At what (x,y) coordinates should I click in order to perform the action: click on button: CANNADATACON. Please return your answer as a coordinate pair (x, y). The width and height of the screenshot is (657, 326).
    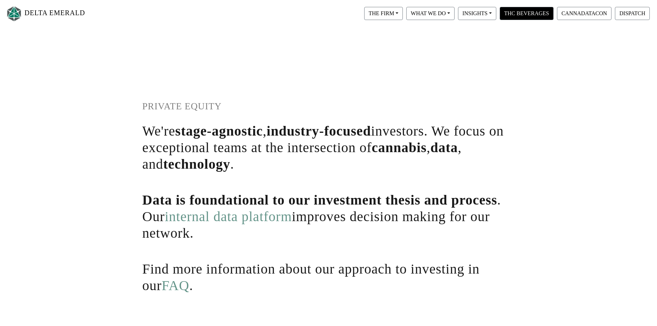
    Looking at the image, I should click on (585, 13).